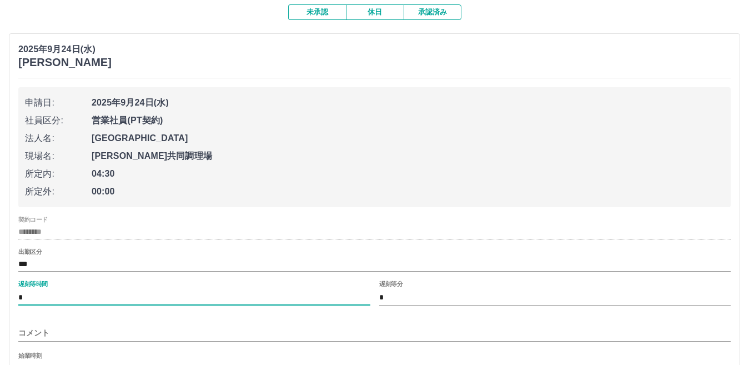 This screenshot has width=749, height=365. Describe the element at coordinates (30, 252) in the screenshot. I see `label: 出勤区分` at that location.